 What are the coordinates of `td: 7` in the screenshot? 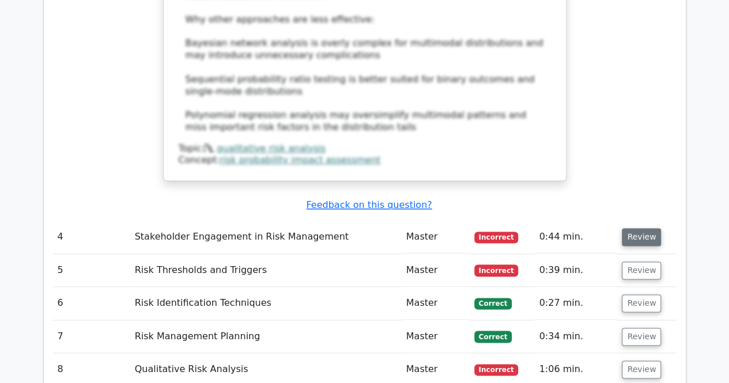 It's located at (92, 336).